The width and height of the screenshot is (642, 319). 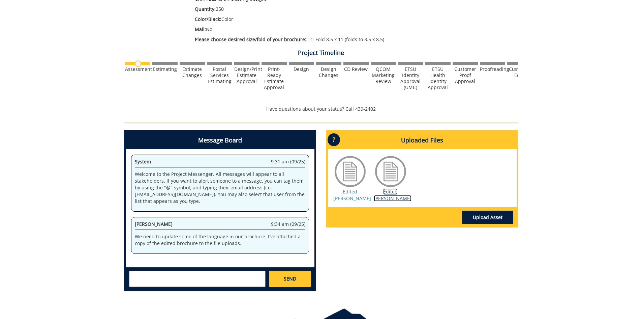 I want to click on div: ETSU Identity Approval (UMC), so click(x=411, y=78).